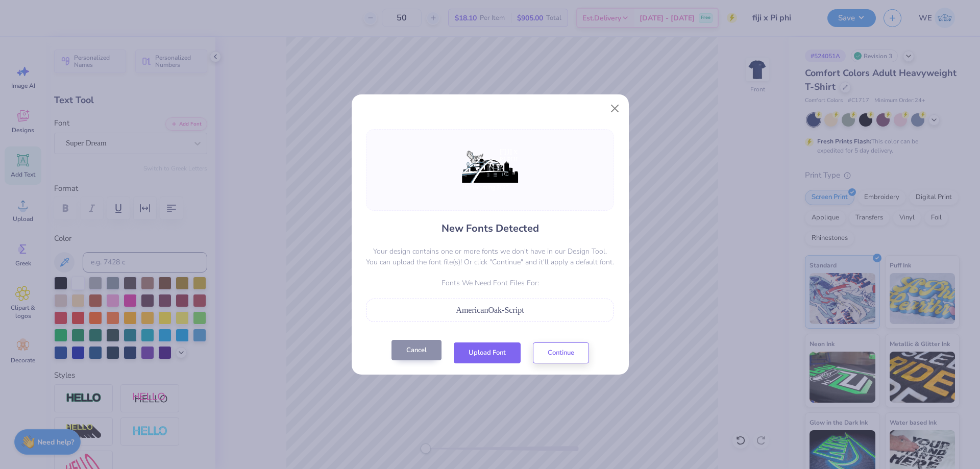  Describe the element at coordinates (417, 350) in the screenshot. I see `button: Cancel` at that location.